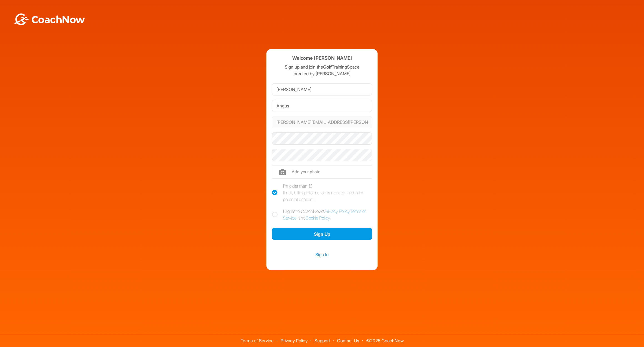 The image size is (644, 347). I want to click on div: If not, billing information is needed to confirm parental consent., so click(328, 196).